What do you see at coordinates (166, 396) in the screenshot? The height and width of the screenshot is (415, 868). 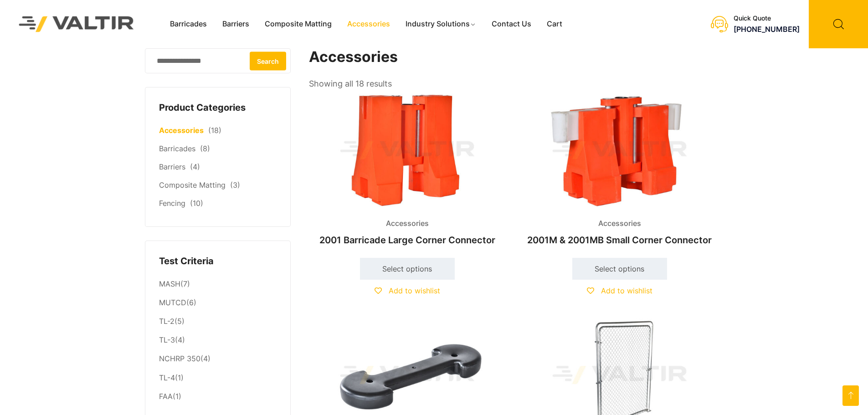 I see `a: FAA` at bounding box center [166, 396].